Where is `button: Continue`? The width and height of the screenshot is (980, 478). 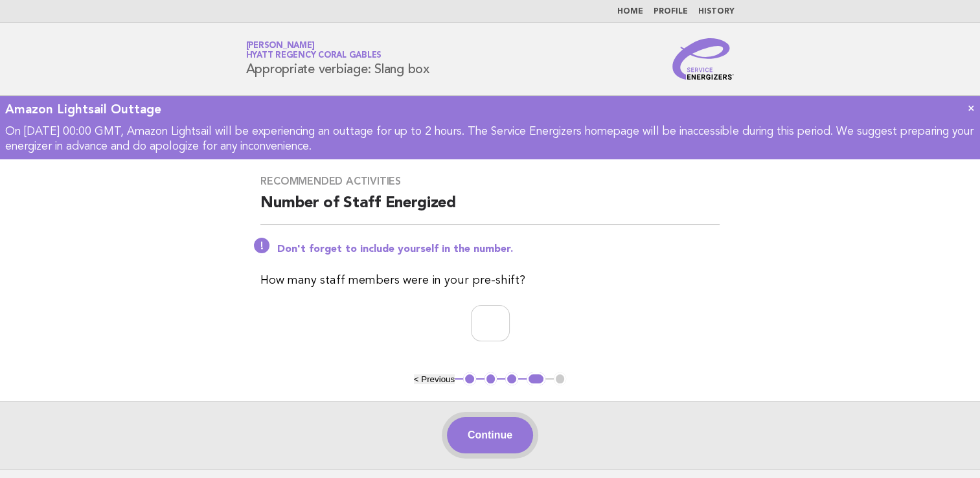 button: Continue is located at coordinates (490, 435).